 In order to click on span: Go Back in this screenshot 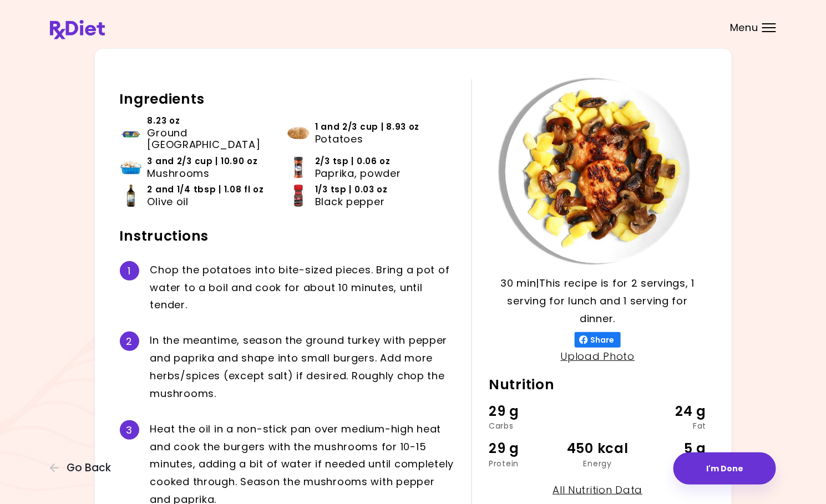, I will do `click(89, 468)`.